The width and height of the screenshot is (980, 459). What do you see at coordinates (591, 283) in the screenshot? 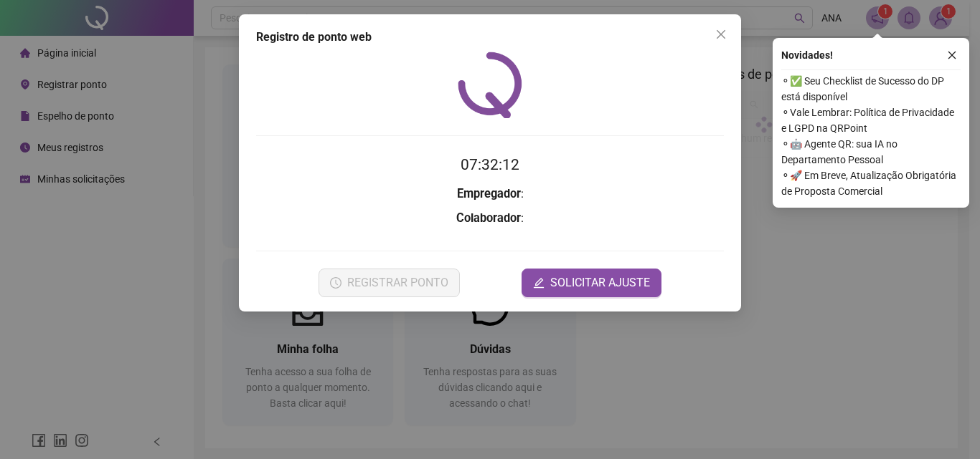
I see `button: editSOLICITAR AJUSTE` at bounding box center [591, 283].